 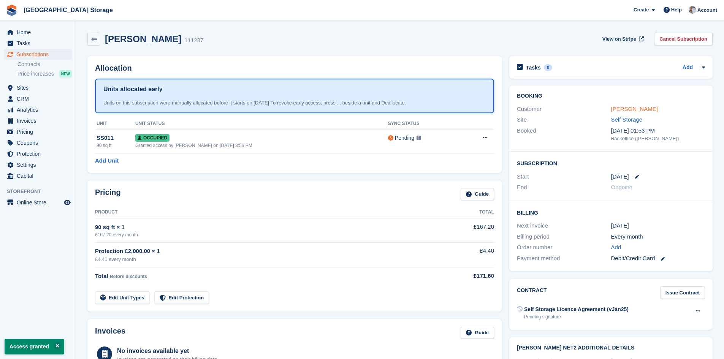 What do you see at coordinates (44, 64) in the screenshot?
I see `a: Contracts` at bounding box center [44, 64].